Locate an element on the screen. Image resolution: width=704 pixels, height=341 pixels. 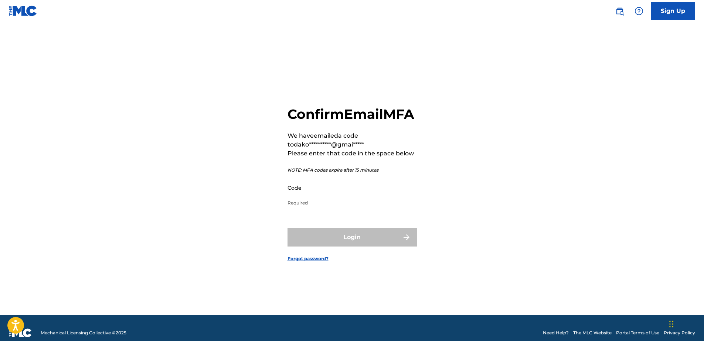
p: Required is located at coordinates (350, 203).